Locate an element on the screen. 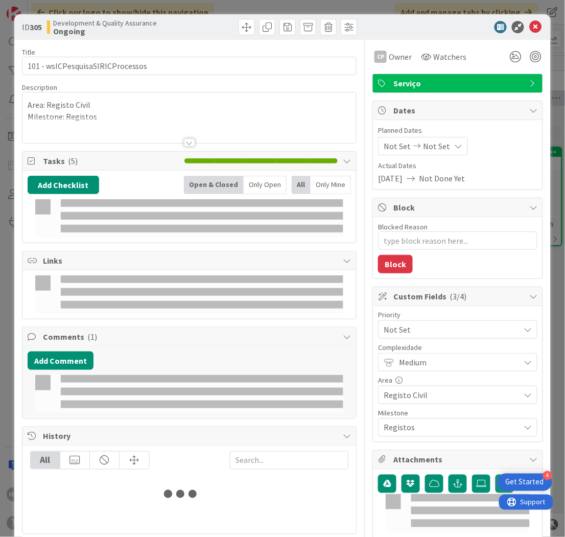 The image size is (565, 537). span: Tasks is located at coordinates (111, 161).